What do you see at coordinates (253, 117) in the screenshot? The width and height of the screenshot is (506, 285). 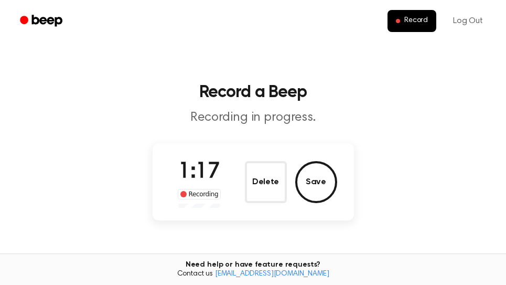 I see `p: Recording in progress.` at bounding box center [253, 117].